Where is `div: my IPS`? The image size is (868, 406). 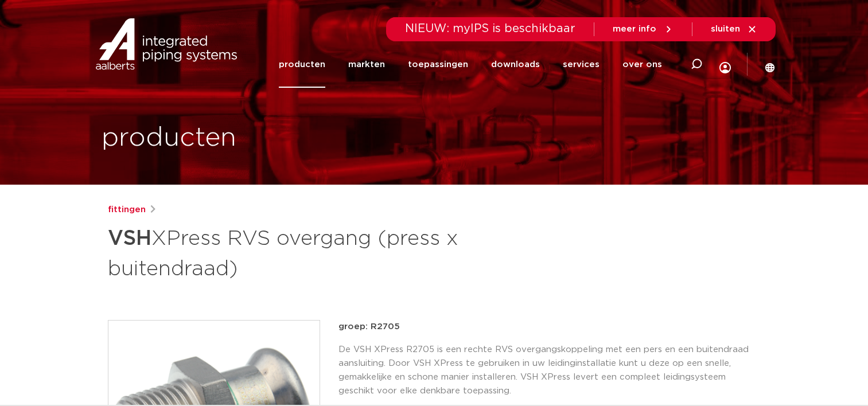 div: my IPS is located at coordinates (725, 64).